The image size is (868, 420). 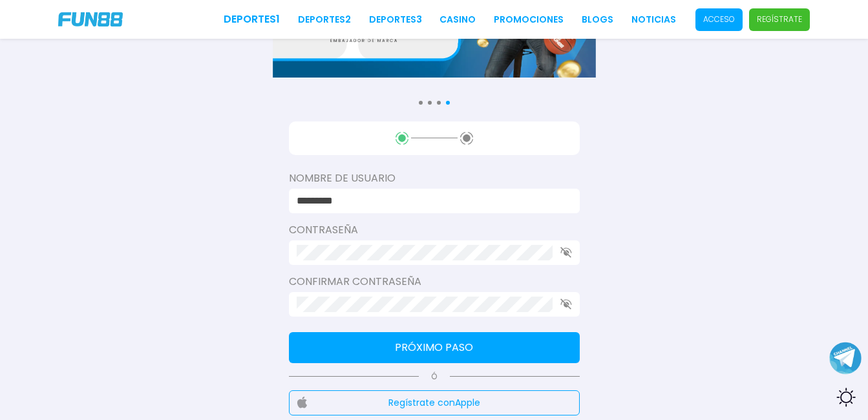 What do you see at coordinates (395, 19) in the screenshot?
I see `a: Deportes3` at bounding box center [395, 19].